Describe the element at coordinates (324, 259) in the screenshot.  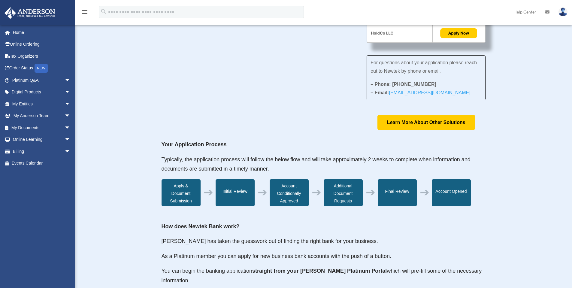
I see `p: As a Platinum member you can apply for new business bank accounts with the push of a button.` at that location.